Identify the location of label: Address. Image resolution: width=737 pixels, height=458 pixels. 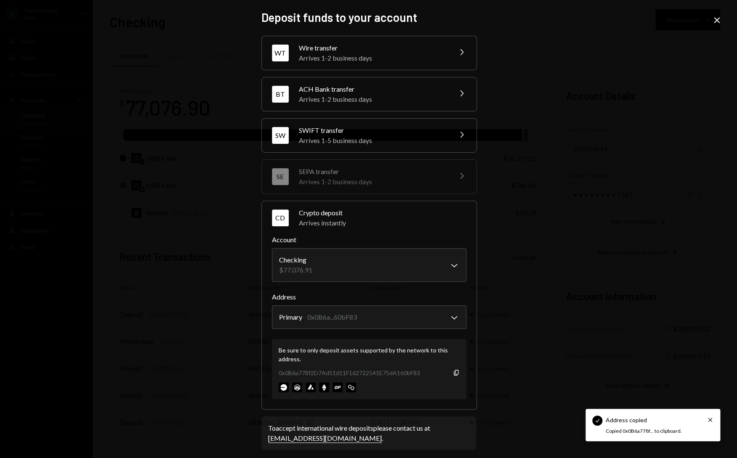
(369, 297).